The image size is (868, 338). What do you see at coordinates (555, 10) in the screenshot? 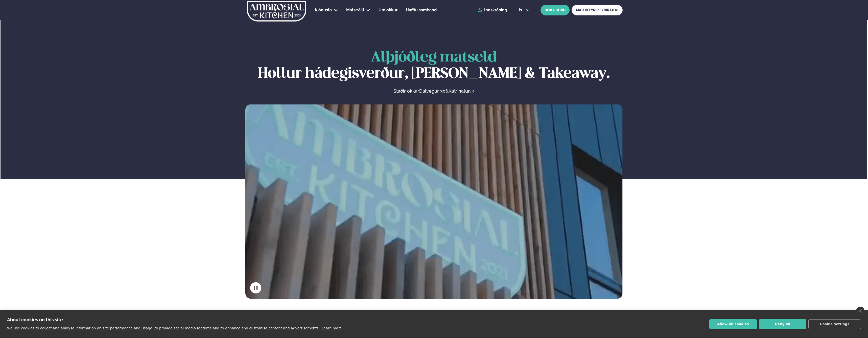
I see `button: BÓKA BORÐ` at bounding box center [555, 10].